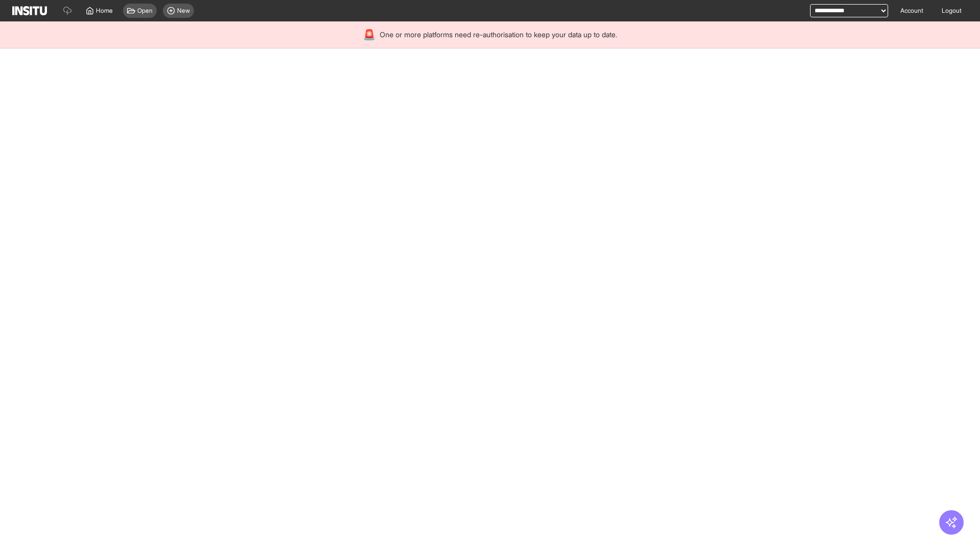  What do you see at coordinates (183, 10) in the screenshot?
I see `span: New` at bounding box center [183, 10].